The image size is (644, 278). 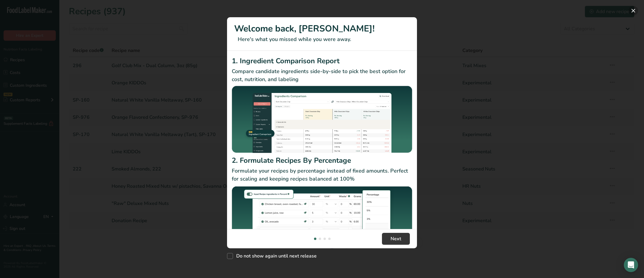 I want to click on span: Do not show again until next release, so click(x=275, y=256).